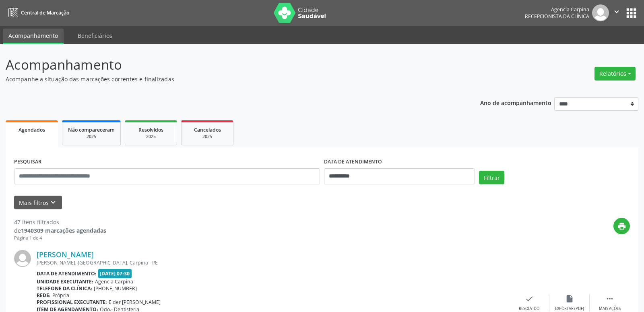  I want to click on label: DATA DE ATENDIMENTO, so click(353, 162).